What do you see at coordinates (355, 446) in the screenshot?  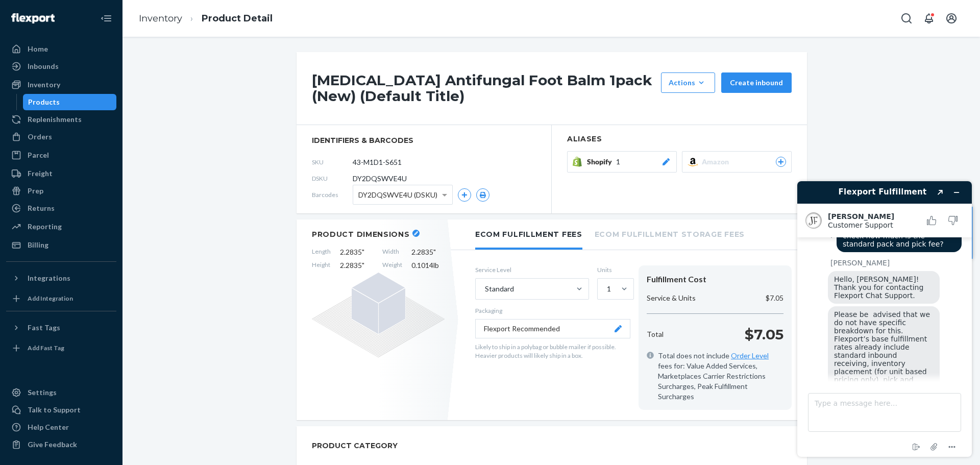 I see `h2: PRODUCT CATEGORY` at bounding box center [355, 446].